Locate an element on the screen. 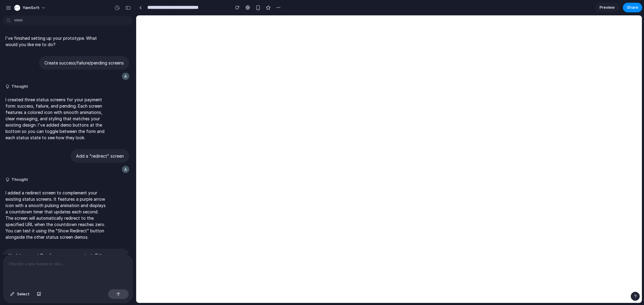 The width and height of the screenshot is (644, 305). span: Select is located at coordinates (23, 294).